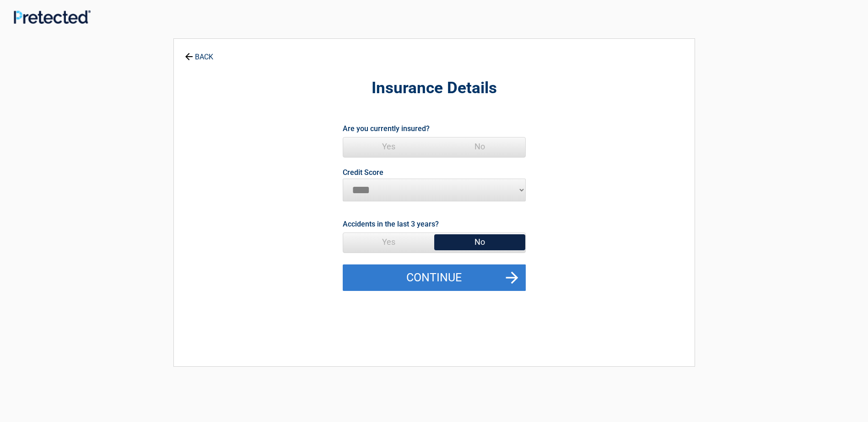  I want to click on h2: Insurance Details, so click(434, 88).